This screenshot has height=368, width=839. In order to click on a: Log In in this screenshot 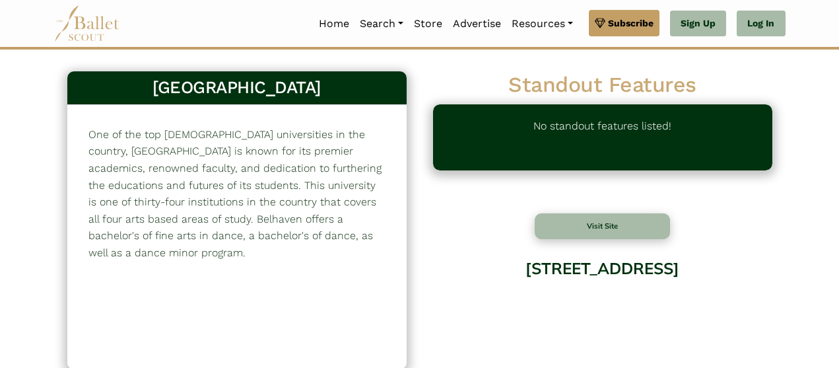, I will do `click(760, 24)`.